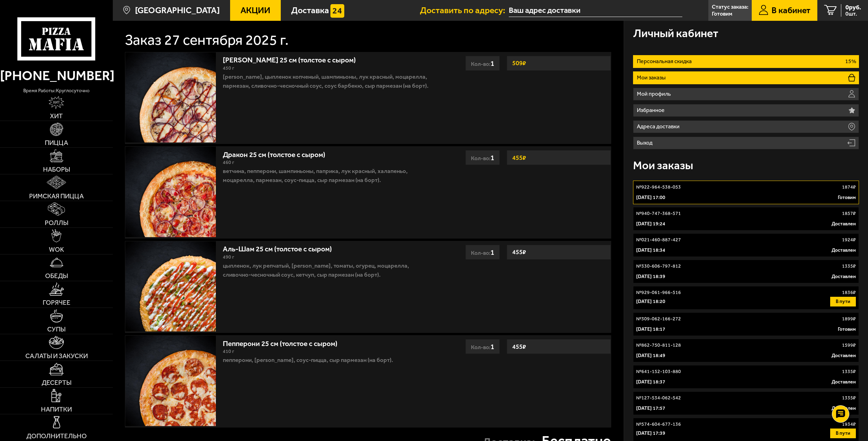 Image resolution: width=868 pixels, height=441 pixels. What do you see at coordinates (337, 10) in the screenshot?
I see `img: 15daf4d41897b9f0e9f617042186c801.svg` at bounding box center [337, 10].